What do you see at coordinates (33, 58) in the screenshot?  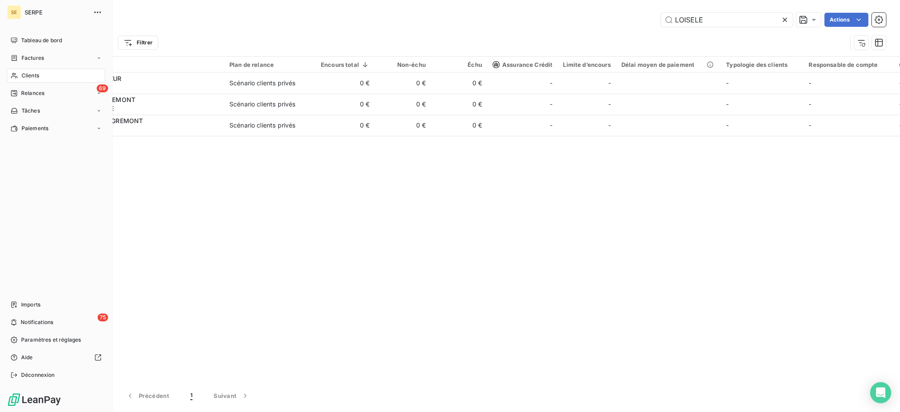 I see `span: Factures` at bounding box center [33, 58].